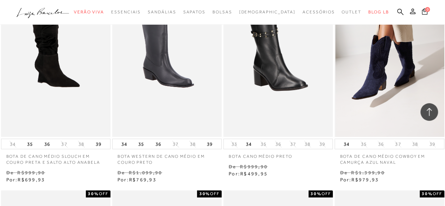 The image size is (445, 206). Describe the element at coordinates (167, 157) in the screenshot. I see `a: BOTA WESTERN DE CANO MÉDIO EM COURO PRETO` at that location.